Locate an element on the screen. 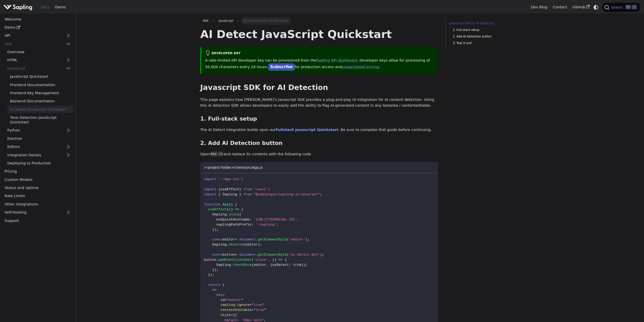 Image resolution: width=644 pixels, height=322 pixels. a: Pricing is located at coordinates (38, 171).